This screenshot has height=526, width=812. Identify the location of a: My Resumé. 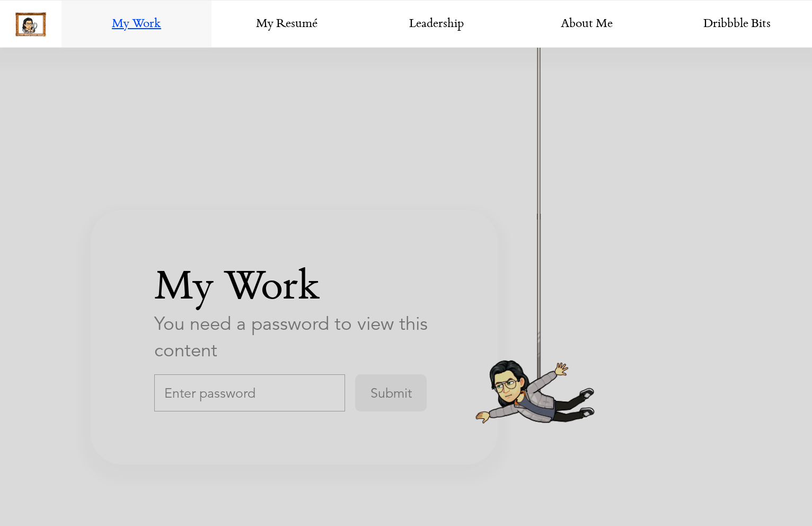
(286, 24).